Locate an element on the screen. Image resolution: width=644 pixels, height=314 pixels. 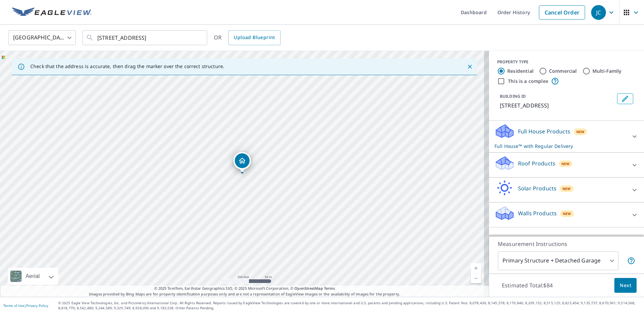
div: Primary Structure + Detached Garage is located at coordinates (558, 261).